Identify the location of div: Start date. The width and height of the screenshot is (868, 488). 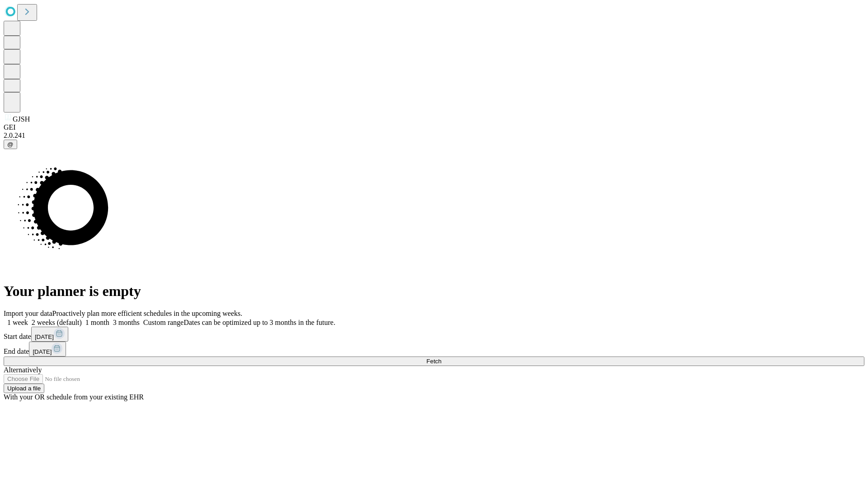
(434, 334).